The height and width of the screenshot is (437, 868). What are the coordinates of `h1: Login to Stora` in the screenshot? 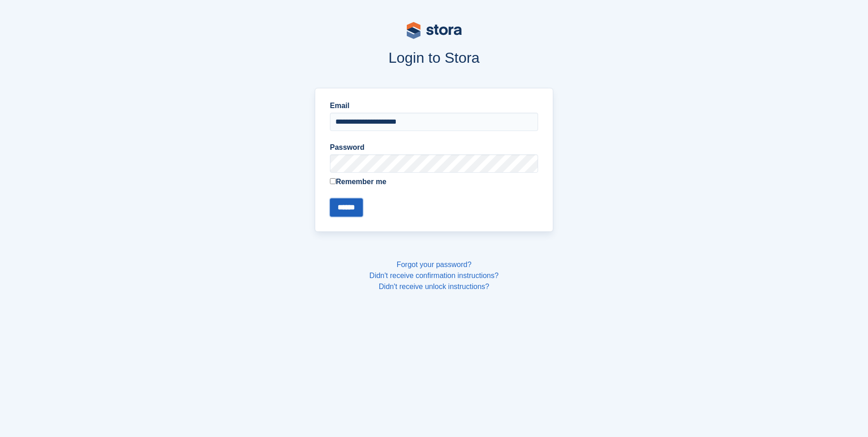 It's located at (434, 57).